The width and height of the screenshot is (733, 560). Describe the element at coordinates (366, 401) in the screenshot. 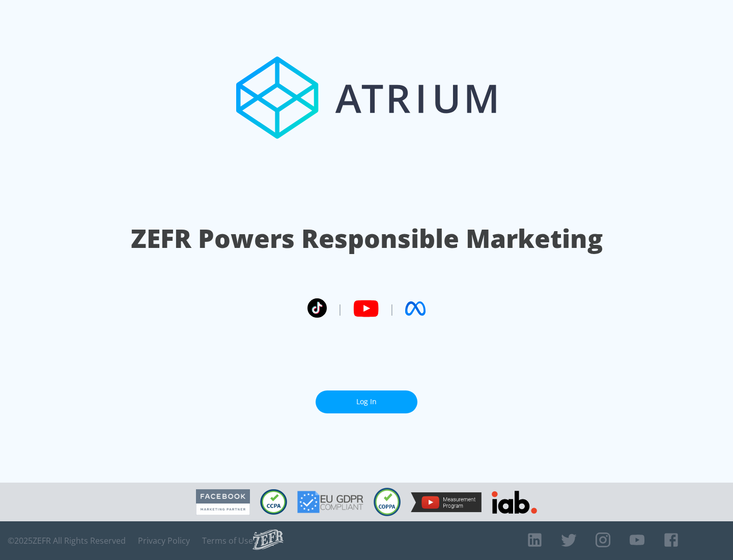

I see `a: Log In` at that location.